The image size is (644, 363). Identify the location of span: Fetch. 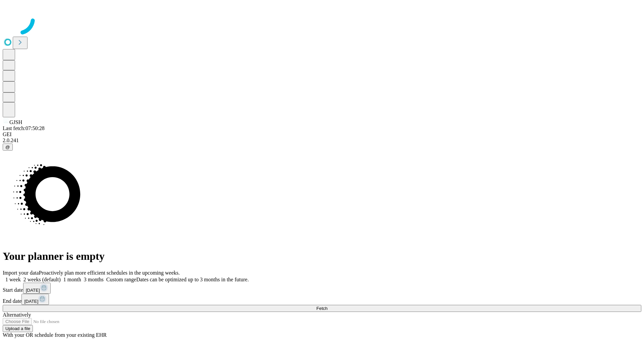
(322, 308).